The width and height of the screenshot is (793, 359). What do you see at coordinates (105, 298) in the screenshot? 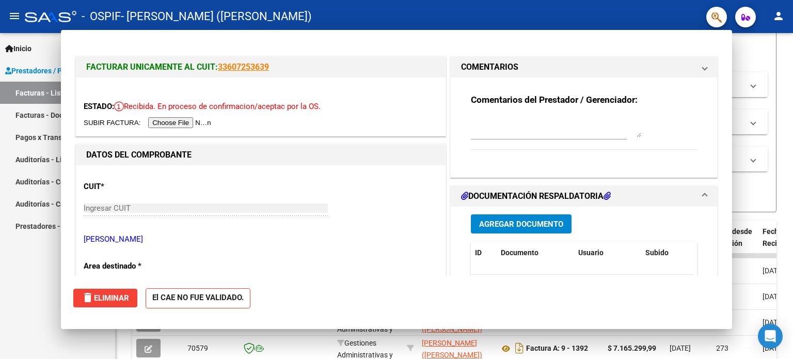
I see `button: Eliminar` at bounding box center [105, 298].